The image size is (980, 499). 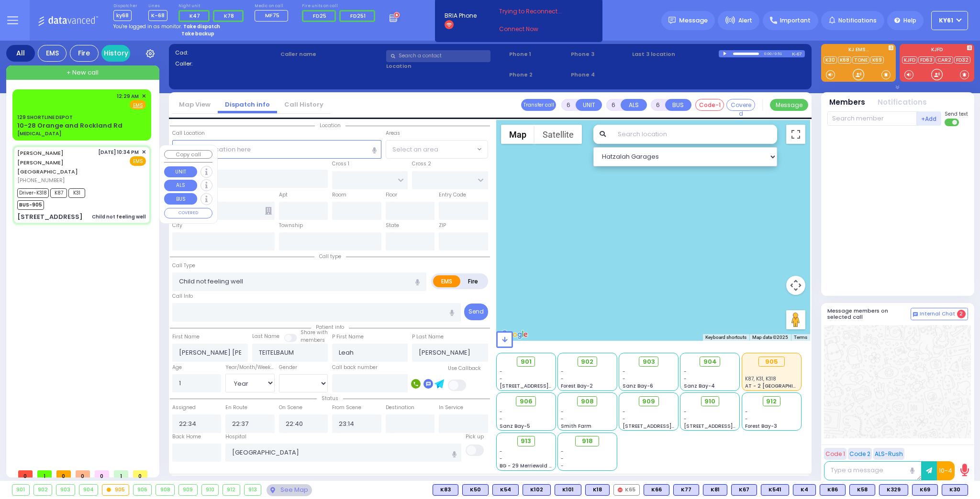 What do you see at coordinates (587, 401) in the screenshot?
I see `span: 908` at bounding box center [587, 401].